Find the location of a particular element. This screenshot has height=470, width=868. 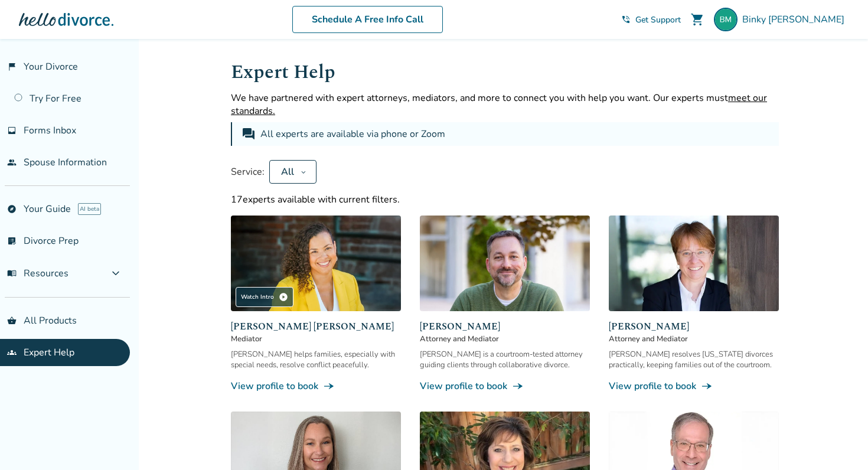

img: binkyvm@gmail.com is located at coordinates (726, 19).